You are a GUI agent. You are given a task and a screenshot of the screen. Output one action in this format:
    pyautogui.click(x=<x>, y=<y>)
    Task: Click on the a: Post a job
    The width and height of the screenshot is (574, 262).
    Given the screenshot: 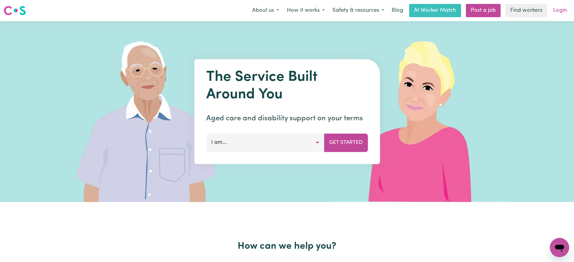 What is the action you would take?
    pyautogui.click(x=483, y=11)
    